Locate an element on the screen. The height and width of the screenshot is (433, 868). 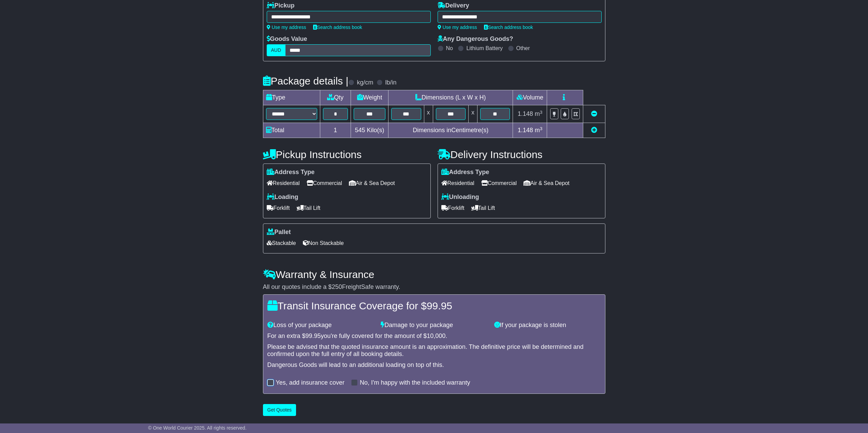
h4: Pickup Instructions is located at coordinates (346, 154).